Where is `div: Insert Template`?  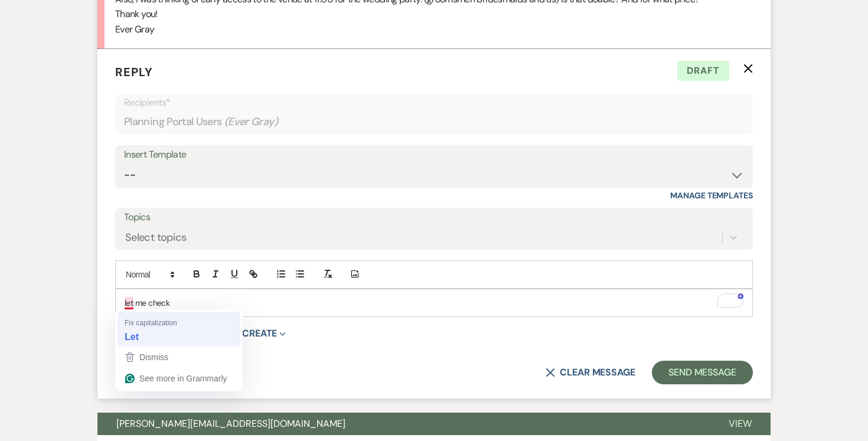
div: Insert Template is located at coordinates (434, 155).